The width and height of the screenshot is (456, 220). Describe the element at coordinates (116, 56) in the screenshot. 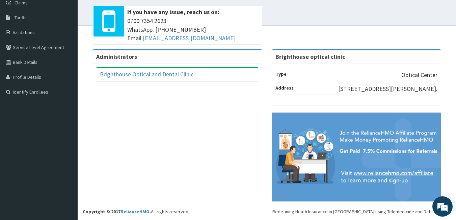

I see `b: Administrators` at that location.